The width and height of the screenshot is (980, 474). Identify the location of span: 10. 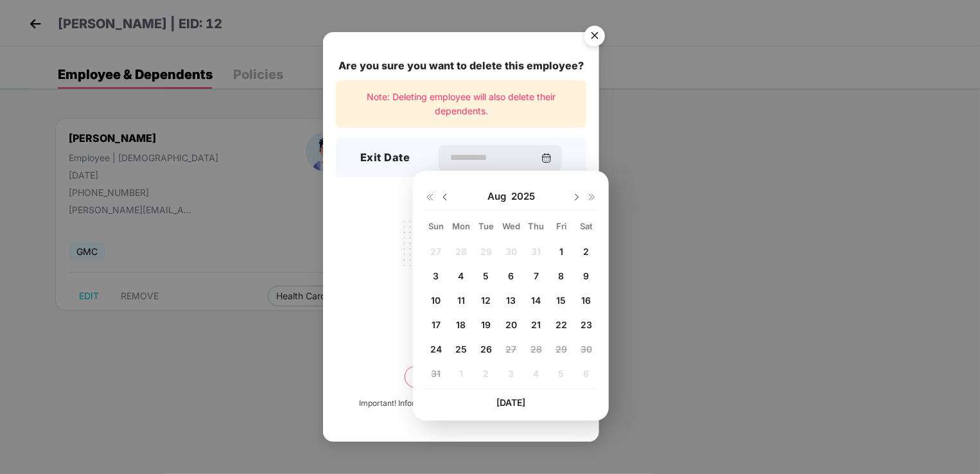
(436, 299).